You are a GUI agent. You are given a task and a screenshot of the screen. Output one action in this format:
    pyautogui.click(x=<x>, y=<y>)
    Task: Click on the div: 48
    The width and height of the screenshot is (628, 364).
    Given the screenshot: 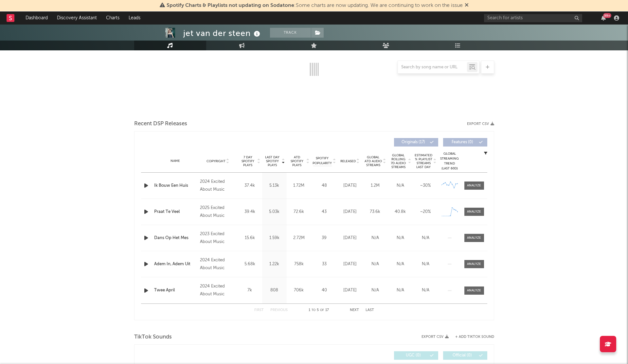 What is the action you would take?
    pyautogui.click(x=324, y=186)
    